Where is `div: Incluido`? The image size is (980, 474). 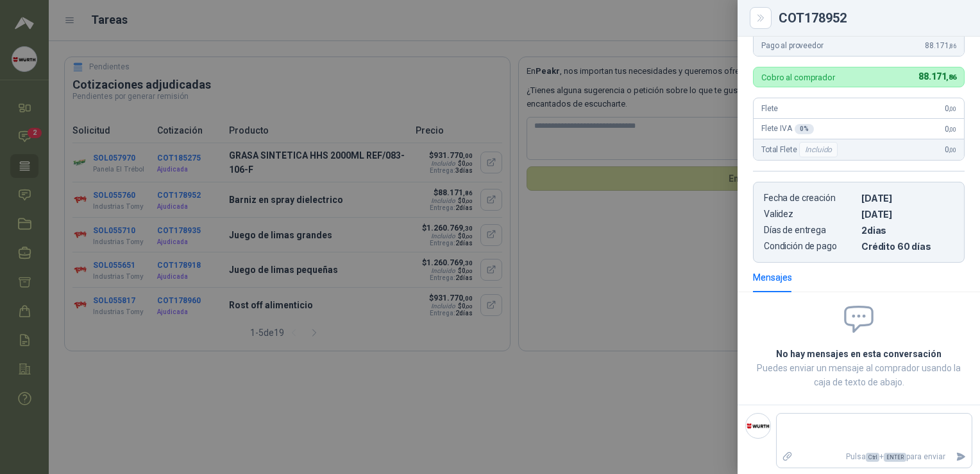
div: Incluido is located at coordinates (819, 149).